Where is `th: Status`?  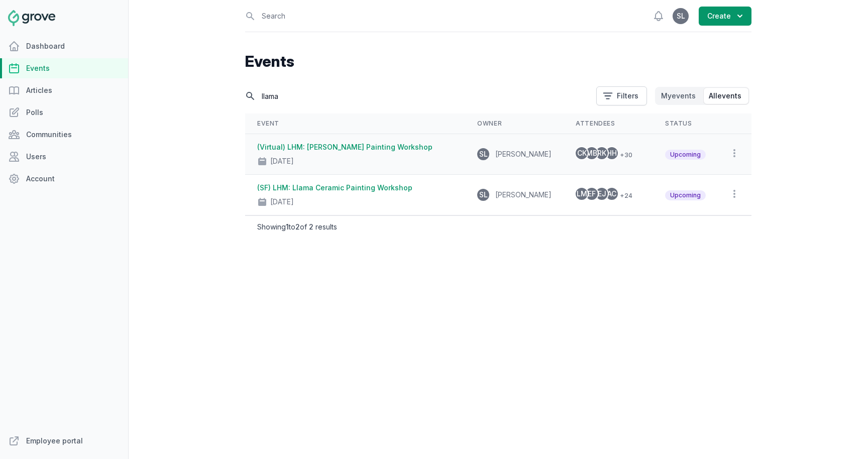
th: Status is located at coordinates (685, 123).